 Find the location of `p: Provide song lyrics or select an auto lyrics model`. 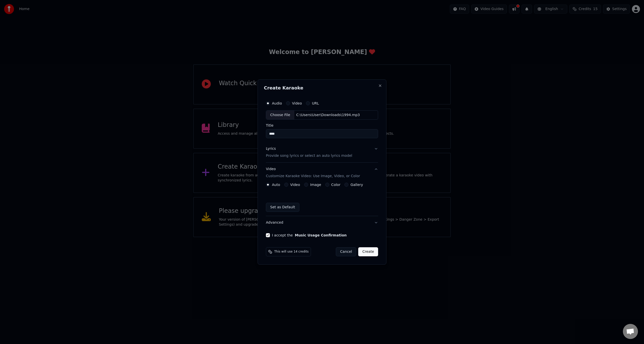

p: Provide song lyrics or select an auto lyrics model is located at coordinates (309, 156).